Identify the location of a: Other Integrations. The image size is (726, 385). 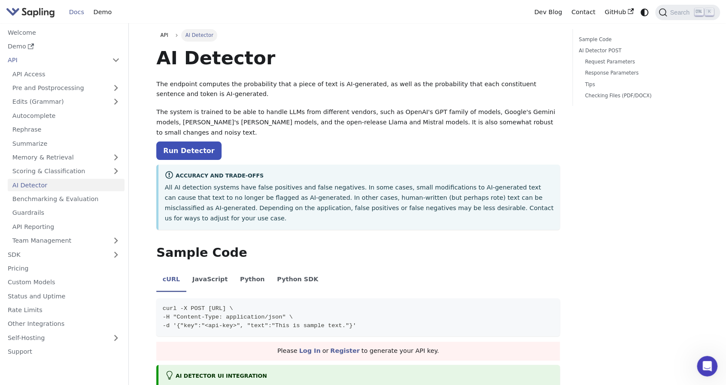
(64, 324).